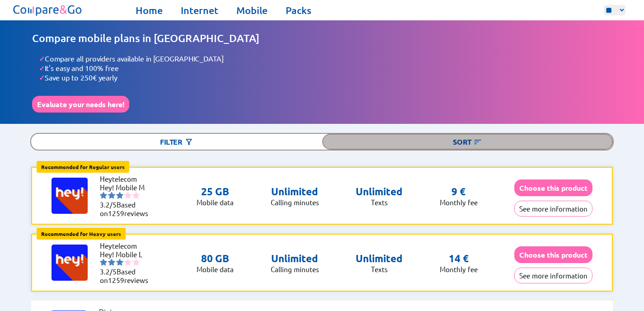  I want to click on img: Logo of Compare&Go, so click(47, 10).